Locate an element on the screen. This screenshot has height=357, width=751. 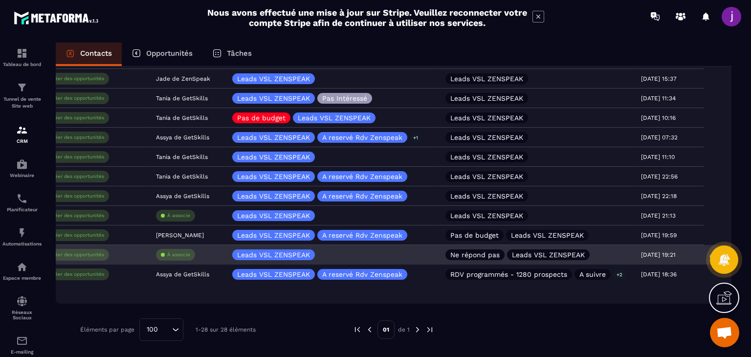
div: Search for option is located at coordinates (161, 330).